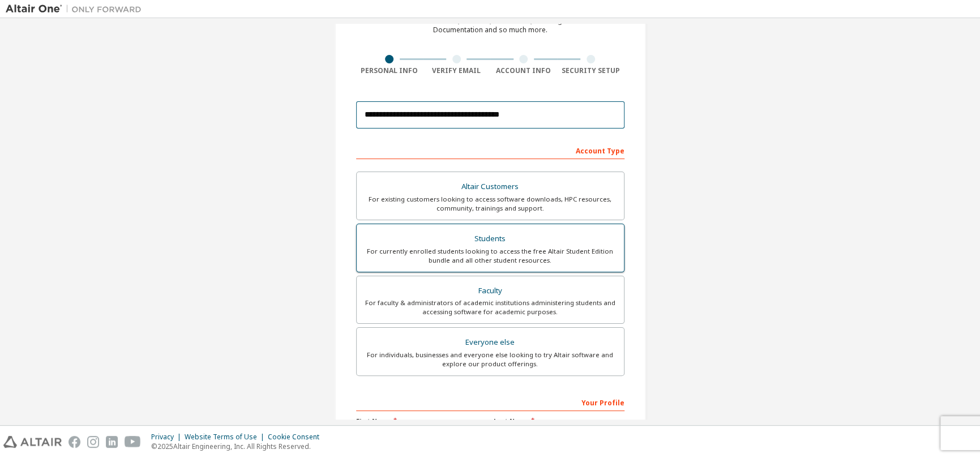 Image resolution: width=980 pixels, height=458 pixels. I want to click on div: Altair Customers, so click(490, 187).